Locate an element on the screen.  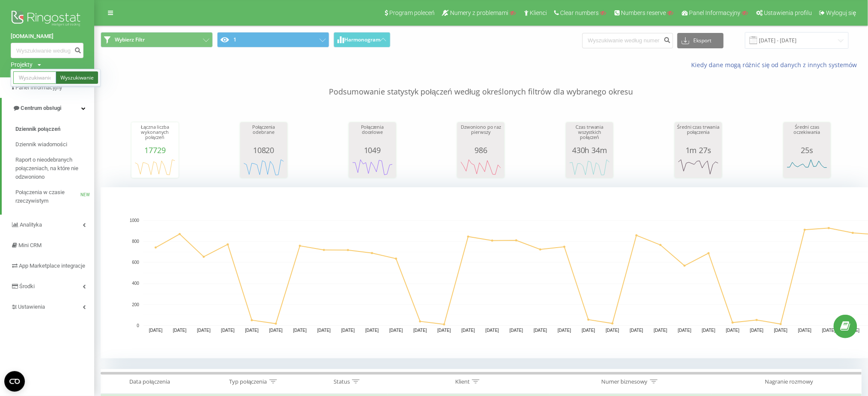
div: Data połączenia is located at coordinates (150, 382).